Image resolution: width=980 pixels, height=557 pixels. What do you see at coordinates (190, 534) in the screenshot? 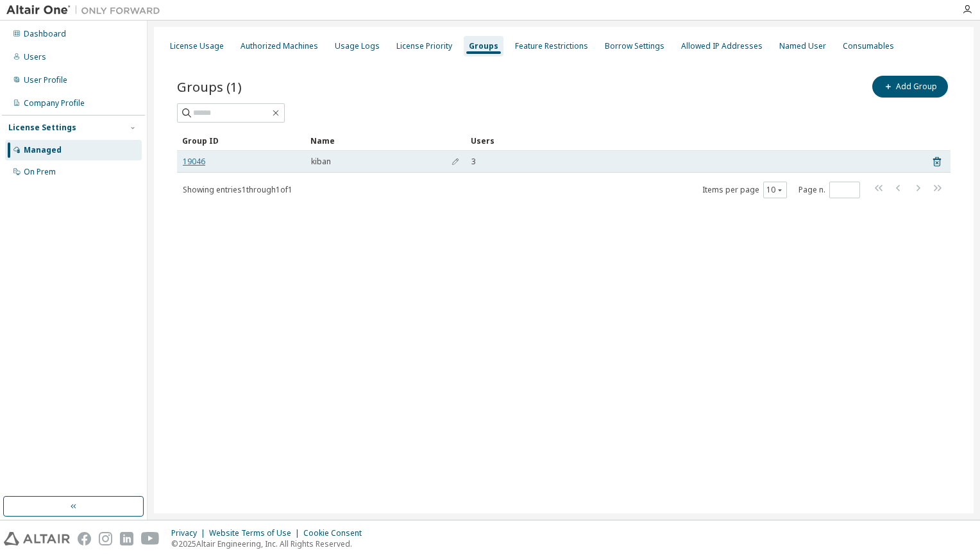
I see `div: Privacy` at bounding box center [190, 534].